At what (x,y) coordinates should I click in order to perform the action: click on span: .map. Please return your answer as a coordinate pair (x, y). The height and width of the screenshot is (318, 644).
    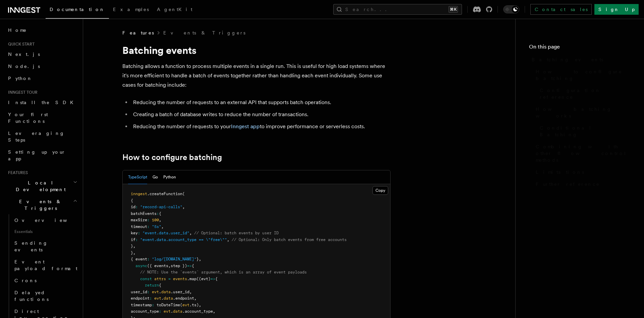
    Looking at the image, I should click on (192, 279).